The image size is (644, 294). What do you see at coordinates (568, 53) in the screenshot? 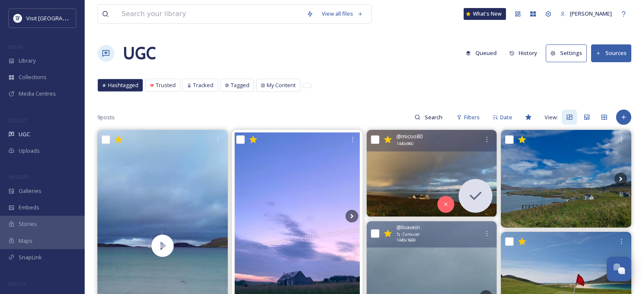
I see `a: Settings` at bounding box center [568, 53].